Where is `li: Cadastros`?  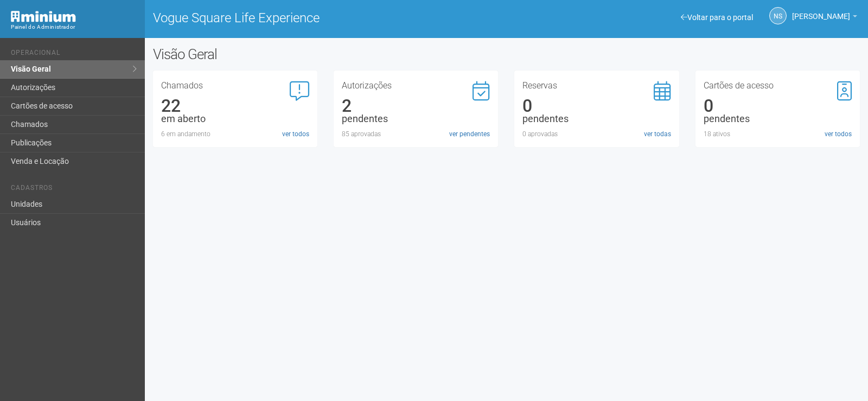 li: Cadastros is located at coordinates (74, 190).